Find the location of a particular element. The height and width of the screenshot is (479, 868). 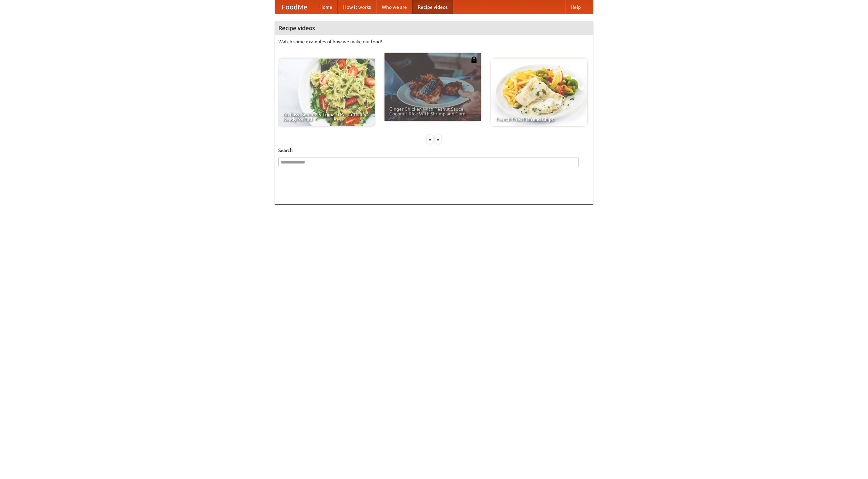

a: Home is located at coordinates (326, 7).